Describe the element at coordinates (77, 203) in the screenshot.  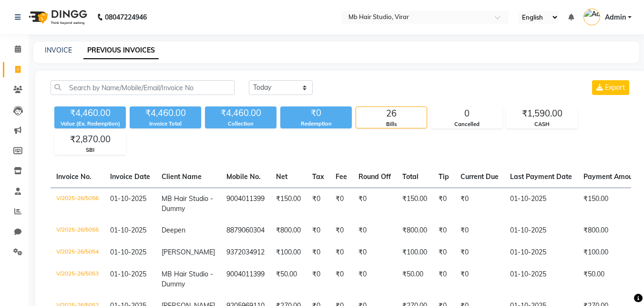
I see `td: V/2025-26/5056` at that location.